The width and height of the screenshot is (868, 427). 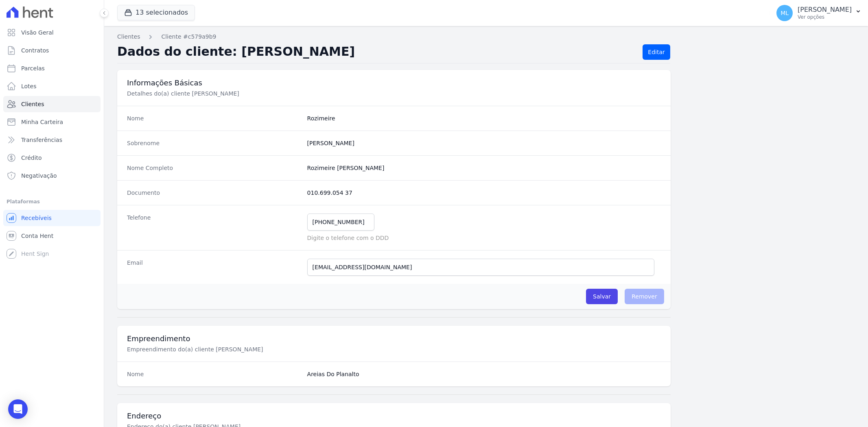 I want to click on a: Editar, so click(x=656, y=52).